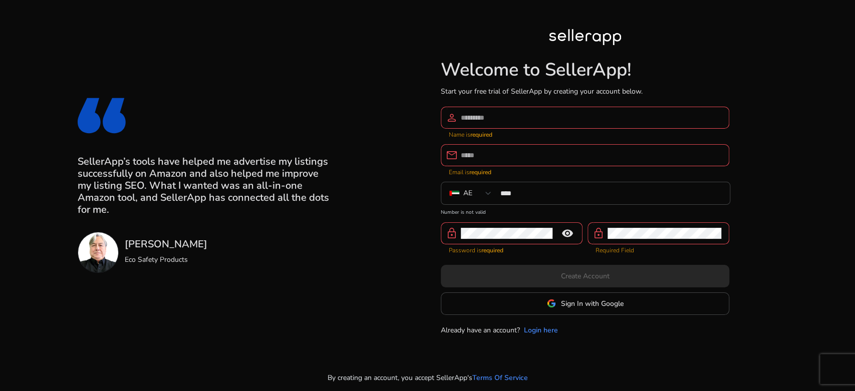 This screenshot has height=391, width=855. Describe the element at coordinates (206, 186) in the screenshot. I see `h3: SellerApp’s tools have helped me advertise my listings successfully on Amazon and also helped me ...` at that location.